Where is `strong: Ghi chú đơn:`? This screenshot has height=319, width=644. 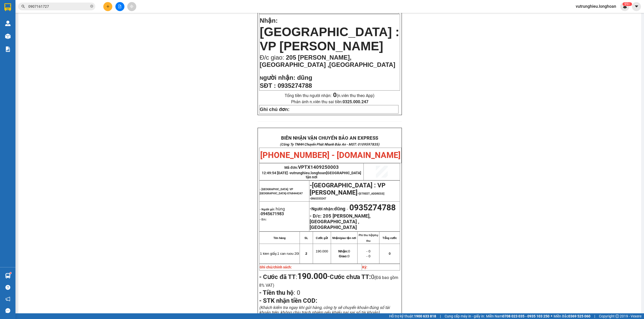 strong: Ghi chú đơn: is located at coordinates (275, 109).